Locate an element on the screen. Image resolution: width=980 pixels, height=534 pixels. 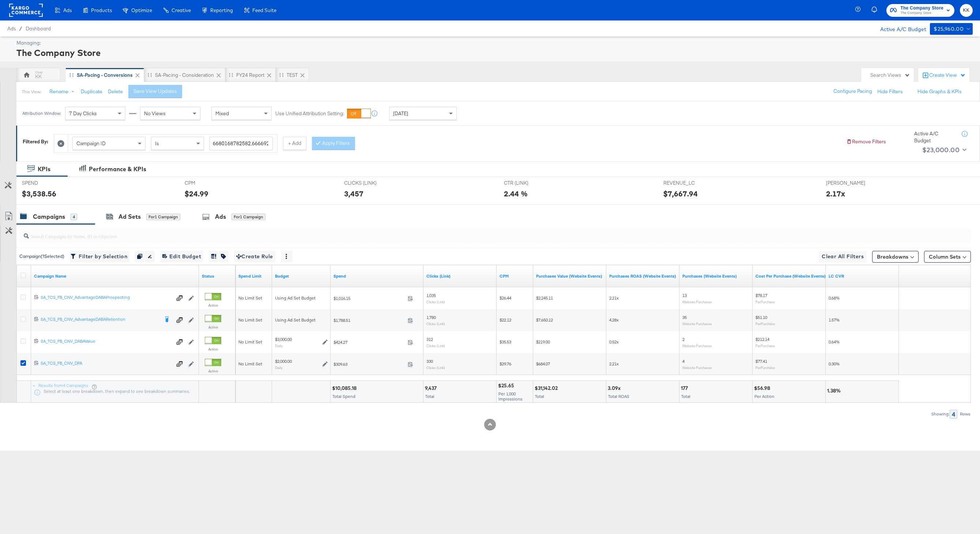
span: 0.30% is located at coordinates (834, 364).